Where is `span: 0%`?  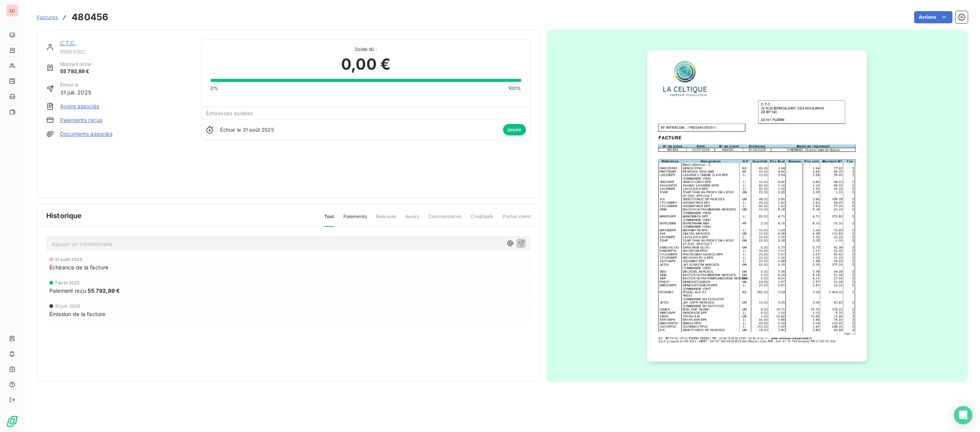 span: 0% is located at coordinates (214, 89).